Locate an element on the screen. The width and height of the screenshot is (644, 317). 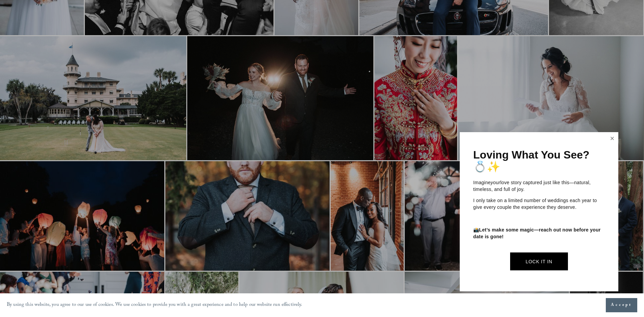
a: Lock It In is located at coordinates (539, 261).